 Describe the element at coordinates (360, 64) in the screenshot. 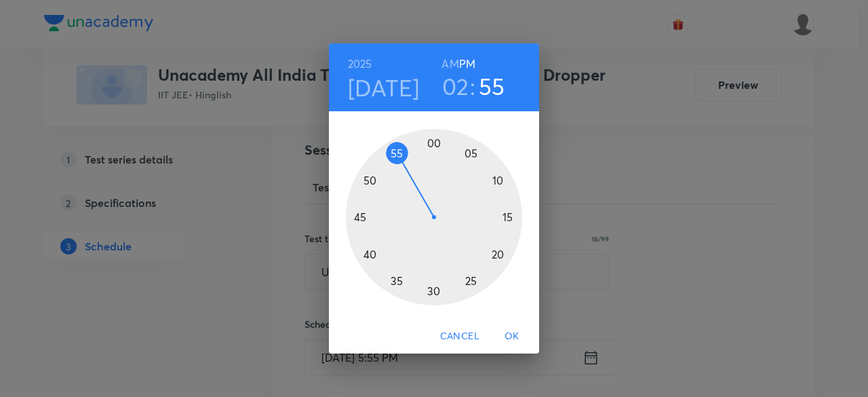

I see `h6: 2025` at that location.